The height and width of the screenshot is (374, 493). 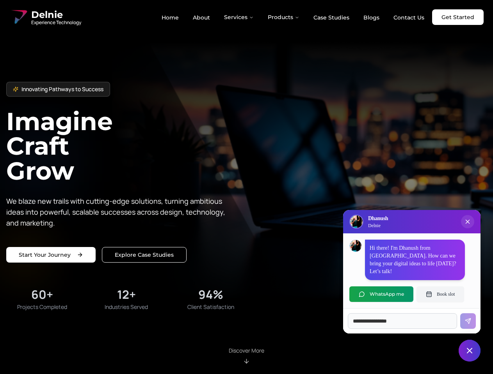 What do you see at coordinates (381, 294) in the screenshot?
I see `button: WhatsApp me` at bounding box center [381, 294].